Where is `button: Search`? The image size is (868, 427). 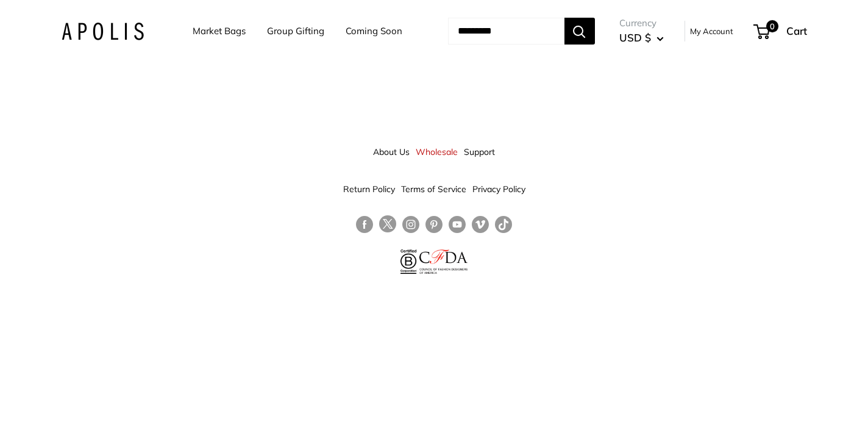 button: Search is located at coordinates (579, 31).